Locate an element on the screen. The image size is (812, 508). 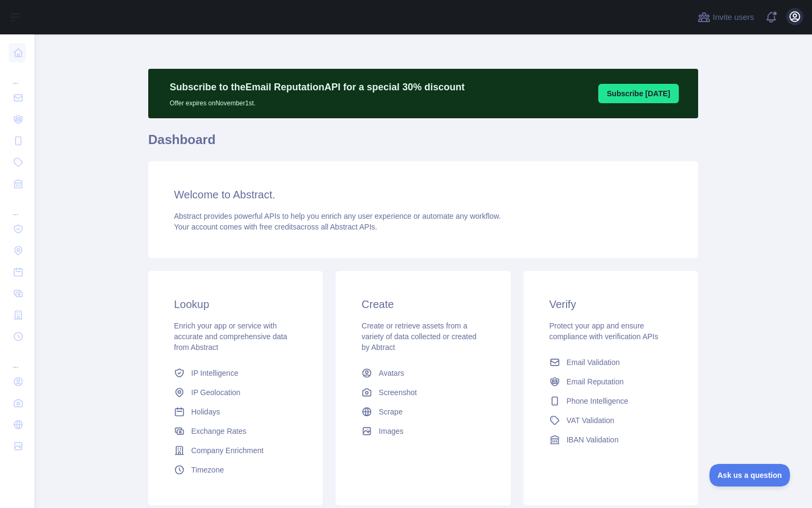
a: Exchange Rates is located at coordinates (236, 431).